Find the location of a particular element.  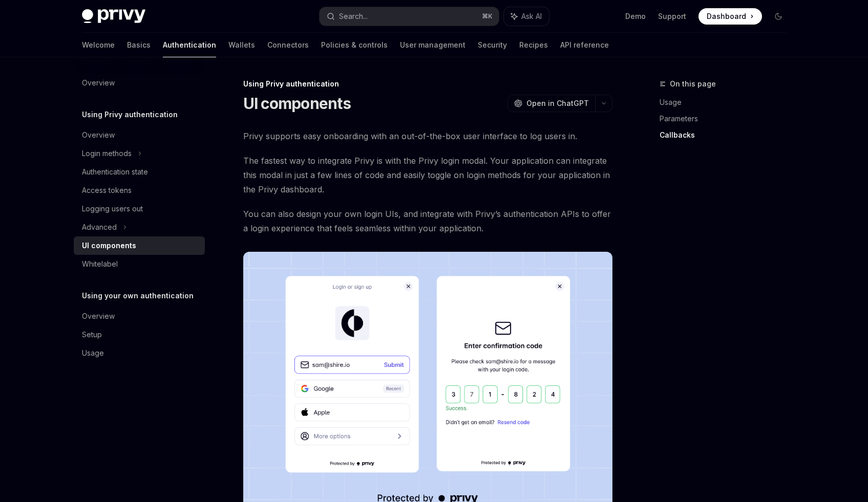

button: Search...⌘K is located at coordinates (409, 16).